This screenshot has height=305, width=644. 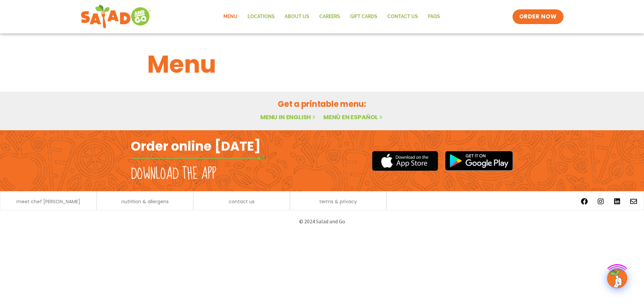 What do you see at coordinates (116, 17) in the screenshot?
I see `img: new-SAG-logo-768×292` at bounding box center [116, 17].